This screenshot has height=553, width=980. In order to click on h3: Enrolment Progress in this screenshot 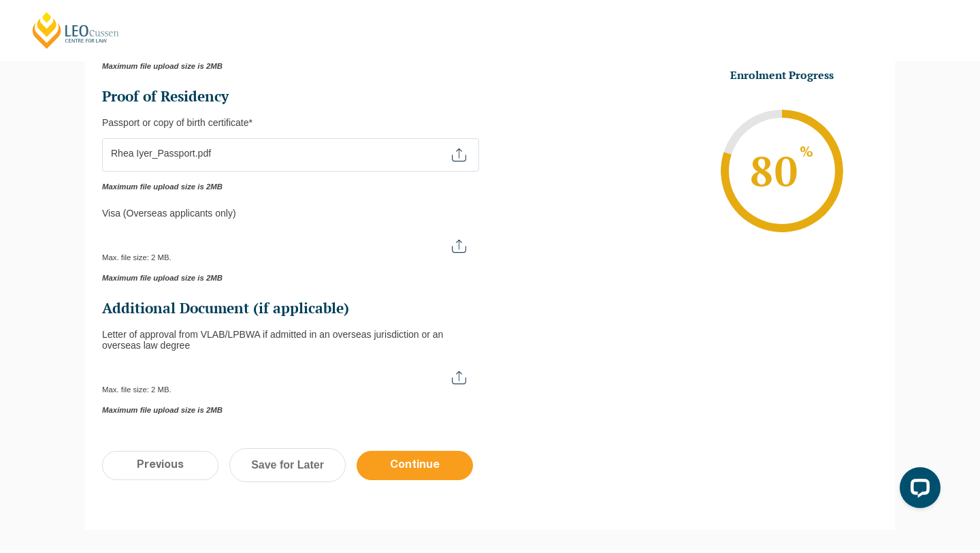, I will do `click(782, 75)`.